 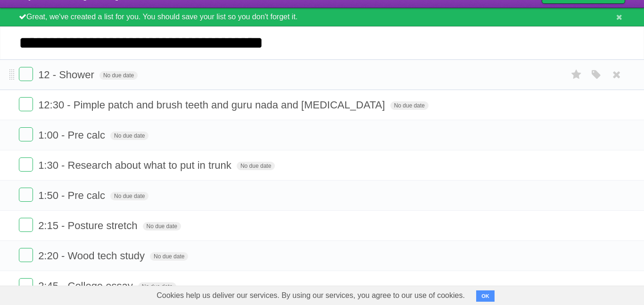 I want to click on span: 2:15 - Posture stretch, so click(x=89, y=225).